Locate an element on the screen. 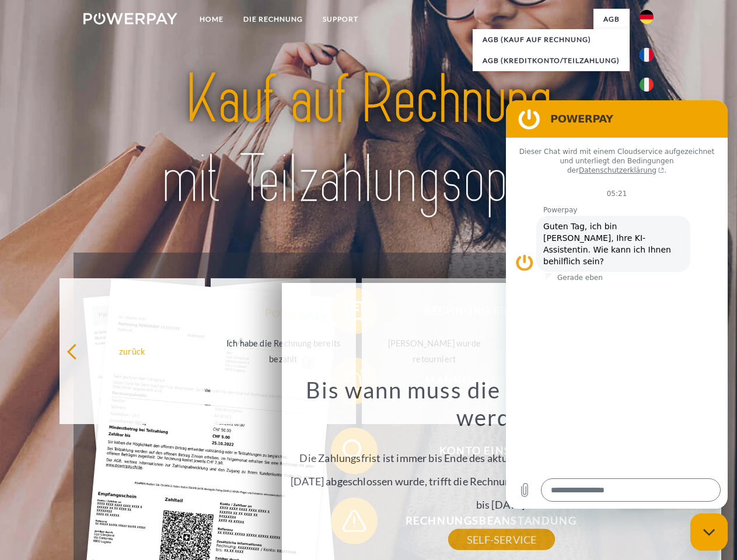 The image size is (737, 560). p: 05:21 is located at coordinates (111, 94).